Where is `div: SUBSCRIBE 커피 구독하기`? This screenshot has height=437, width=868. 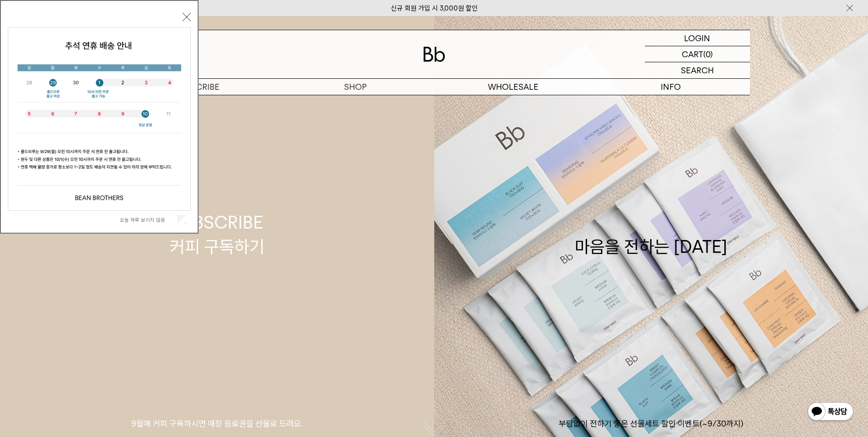
div: SUBSCRIBE 커피 구독하기 is located at coordinates (217, 235).